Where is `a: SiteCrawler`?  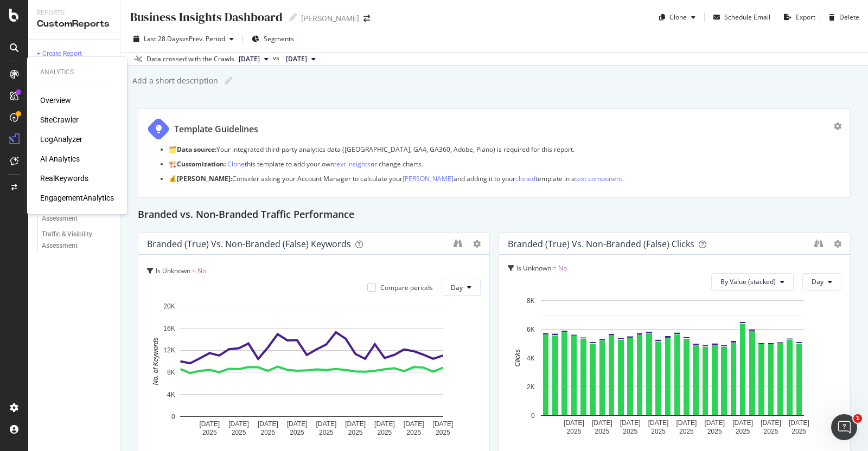 a: SiteCrawler is located at coordinates (59, 120).